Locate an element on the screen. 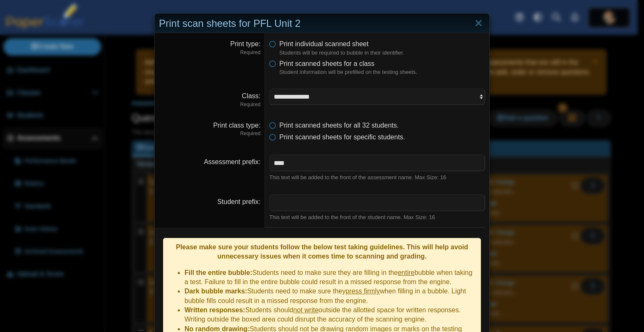 Image resolution: width=644 pixels, height=332 pixels. u: entire is located at coordinates (407, 272).